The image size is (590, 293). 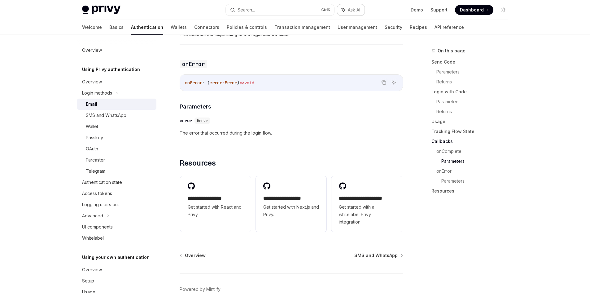 I want to click on div: Farcaster, so click(x=95, y=160).